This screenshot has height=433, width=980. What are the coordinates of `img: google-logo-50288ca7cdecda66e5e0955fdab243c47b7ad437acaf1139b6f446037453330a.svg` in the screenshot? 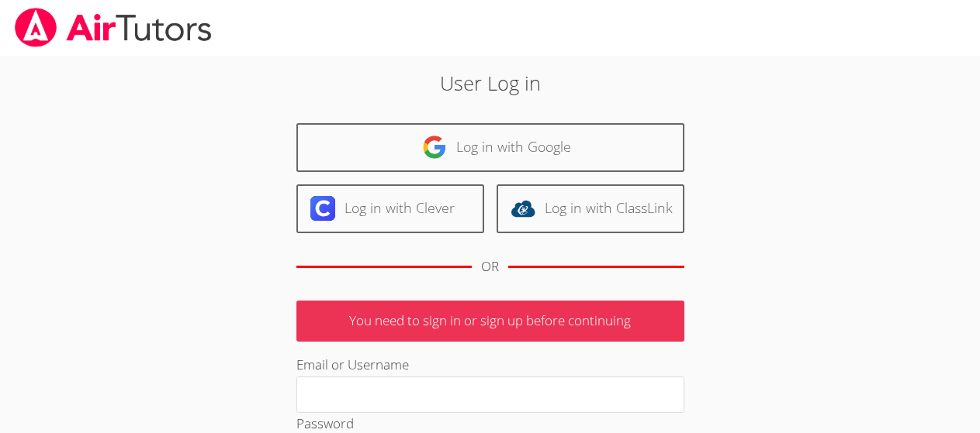 It's located at (434, 148).